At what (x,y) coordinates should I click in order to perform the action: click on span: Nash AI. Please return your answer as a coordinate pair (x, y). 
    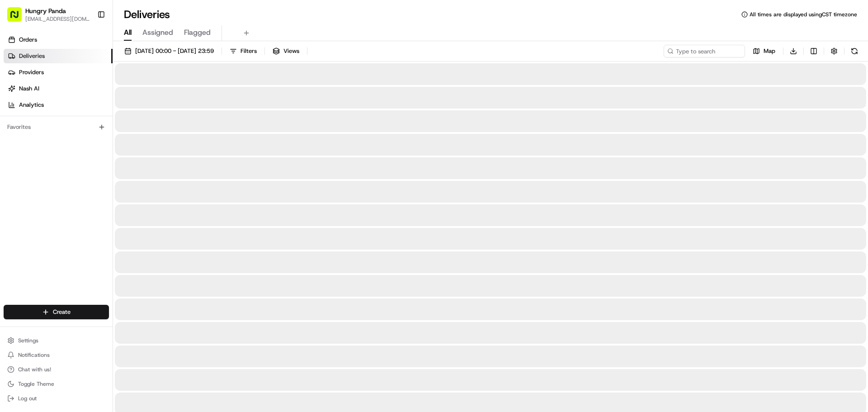
    Looking at the image, I should click on (29, 89).